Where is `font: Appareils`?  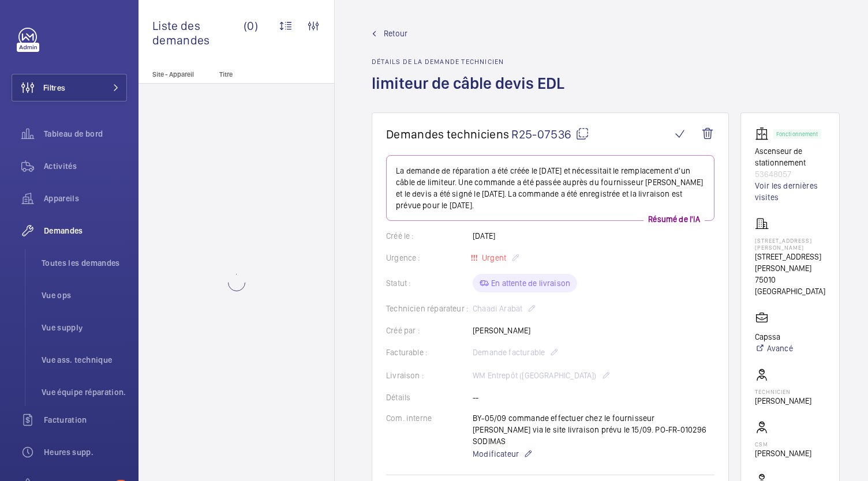
font: Appareils is located at coordinates (61, 198).